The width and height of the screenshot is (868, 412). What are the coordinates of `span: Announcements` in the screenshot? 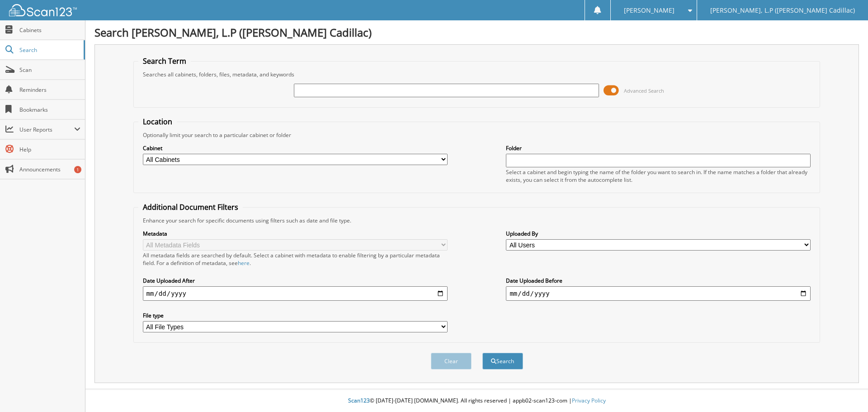 It's located at (50, 169).